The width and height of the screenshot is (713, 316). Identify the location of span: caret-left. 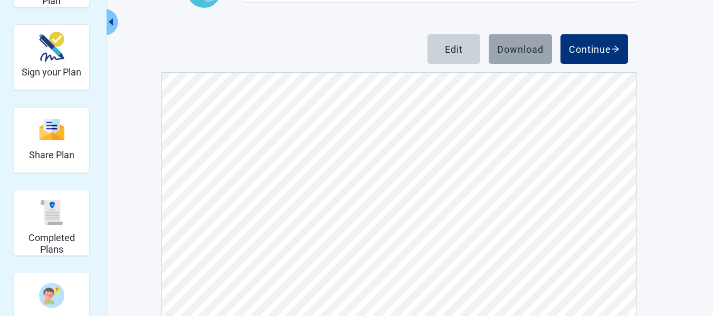
(111, 22).